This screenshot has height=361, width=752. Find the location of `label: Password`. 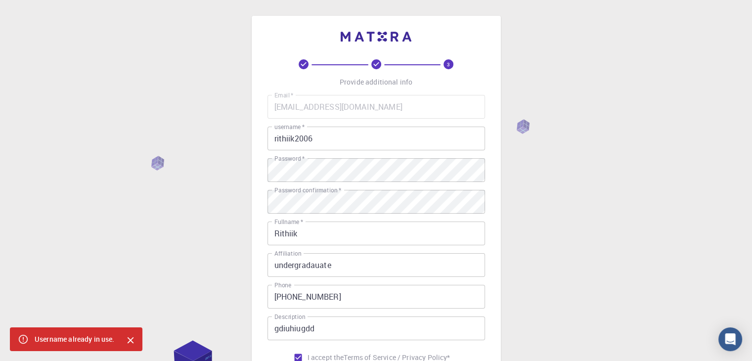

label: Password is located at coordinates (289, 158).